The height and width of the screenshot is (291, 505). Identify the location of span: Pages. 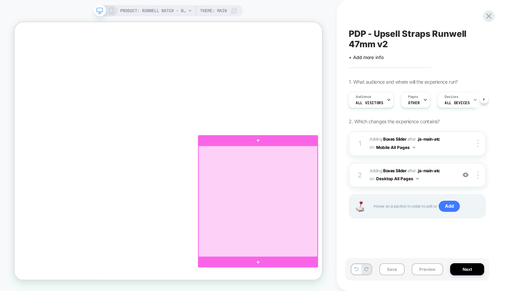
(413, 97).